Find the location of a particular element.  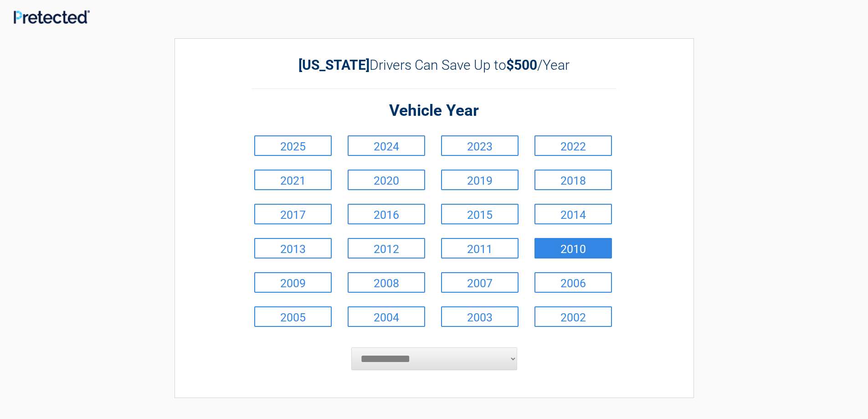

a: 2021 is located at coordinates (293, 180).